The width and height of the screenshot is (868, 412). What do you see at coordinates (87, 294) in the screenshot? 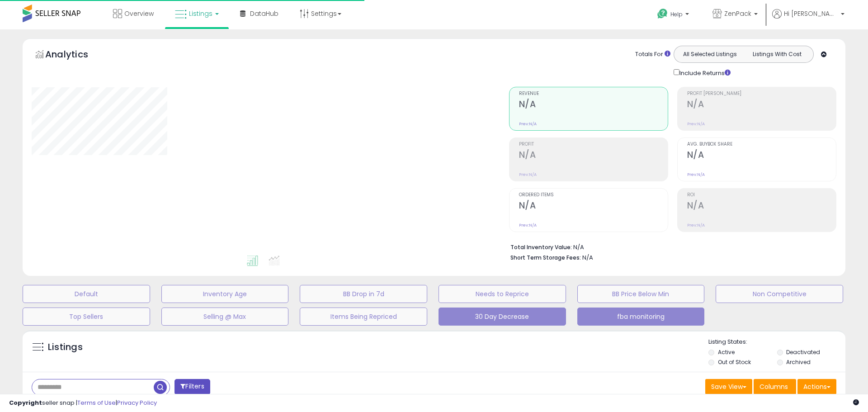
I see `button: Default` at bounding box center [87, 294].